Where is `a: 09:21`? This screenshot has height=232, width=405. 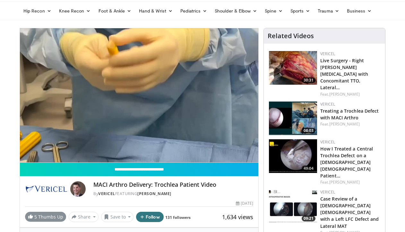
a: 09:21 is located at coordinates (293, 206).